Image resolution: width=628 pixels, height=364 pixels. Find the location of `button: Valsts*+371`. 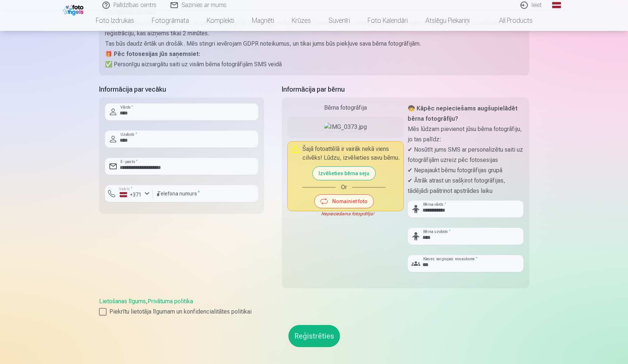

button: Valsts*+371 is located at coordinates (129, 194).